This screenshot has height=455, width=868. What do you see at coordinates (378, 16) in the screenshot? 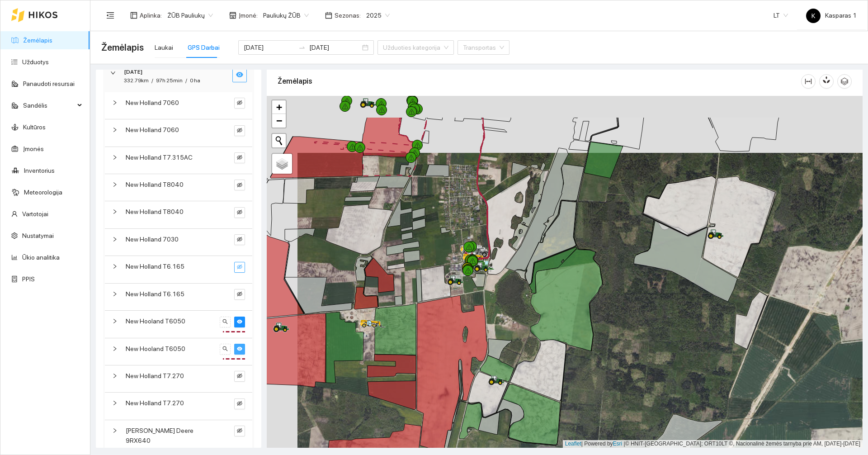
I see `span: 2025` at bounding box center [378, 16].